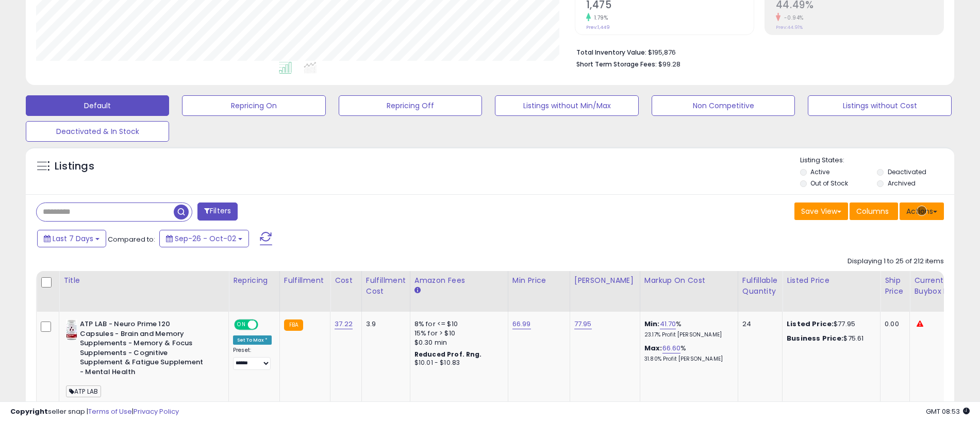 The width and height of the screenshot is (980, 422). Describe the element at coordinates (457, 324) in the screenshot. I see `div: 8% for <= $10` at that location.